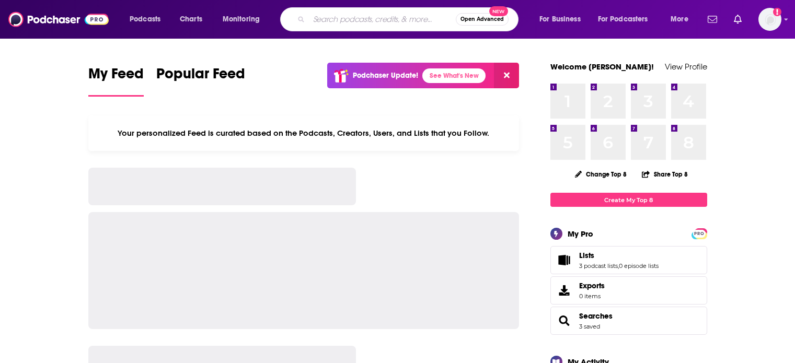 This screenshot has height=363, width=795. Describe the element at coordinates (580, 234) in the screenshot. I see `div: My Pro` at that location.